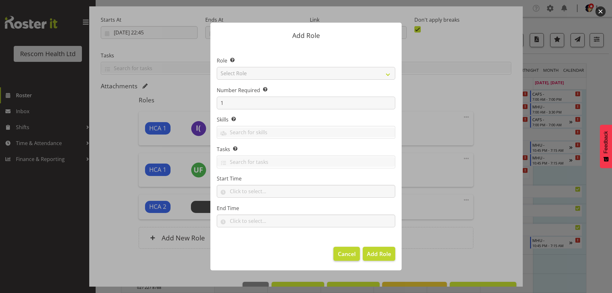 The width and height of the screenshot is (612, 293). What do you see at coordinates (346, 254) in the screenshot?
I see `button: Cancel` at bounding box center [346, 254].